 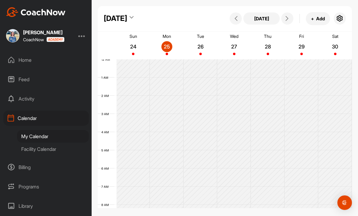 I want to click on p: Tue, so click(x=201, y=36).